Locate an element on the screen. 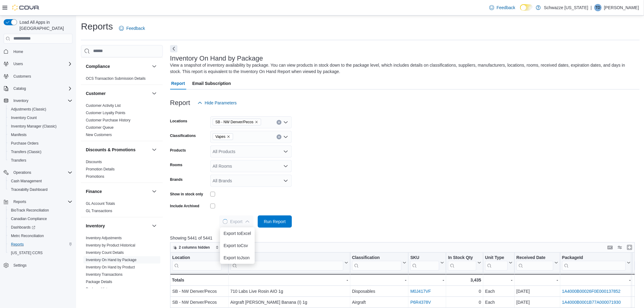 This screenshot has width=644, height=308. span: Loading is located at coordinates (225, 221).